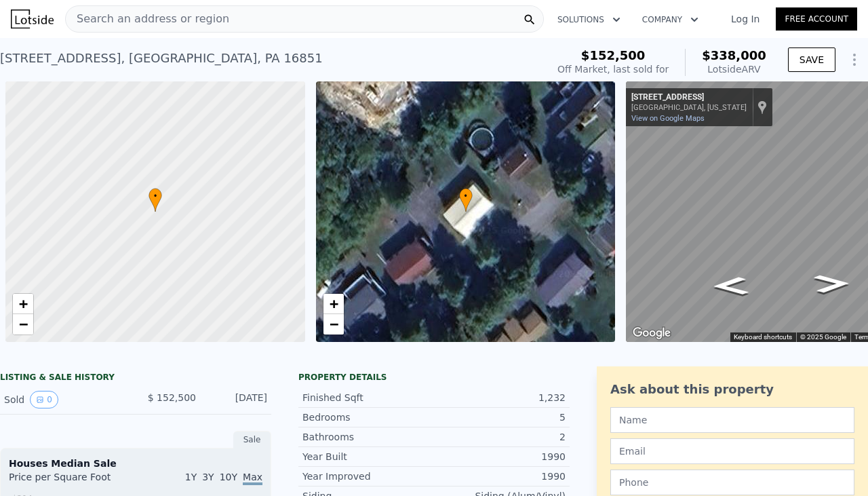 This screenshot has width=868, height=496. Describe the element at coordinates (253, 478) in the screenshot. I see `span: Max` at that location.